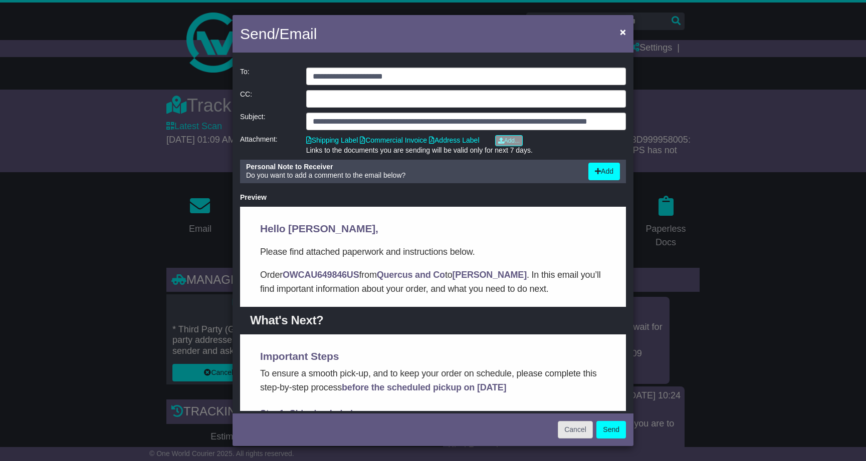 Image resolution: width=866 pixels, height=461 pixels. Describe the element at coordinates (76, 297) in the screenshot. I see `strong: Step : Commercial Invoice` at that location.